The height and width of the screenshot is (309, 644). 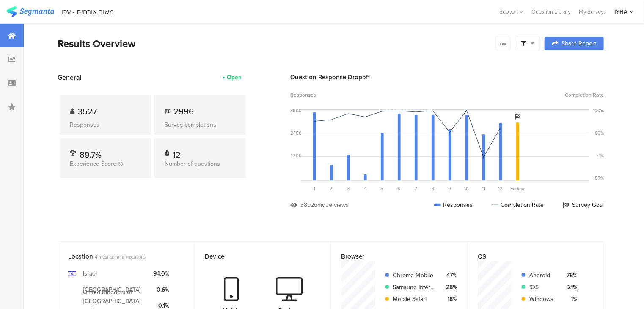 What do you see at coordinates (365, 189) in the screenshot?
I see `span: 4` at bounding box center [365, 189].